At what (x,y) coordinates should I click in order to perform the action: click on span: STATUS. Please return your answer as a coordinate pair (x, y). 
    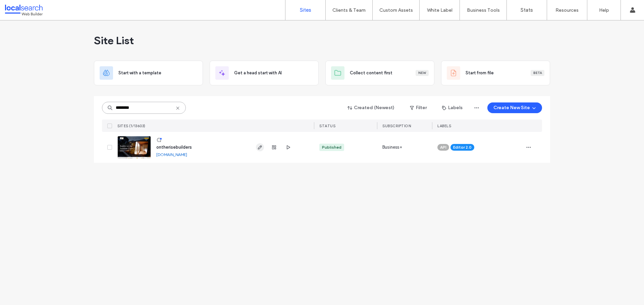
    Looking at the image, I should click on (327, 126).